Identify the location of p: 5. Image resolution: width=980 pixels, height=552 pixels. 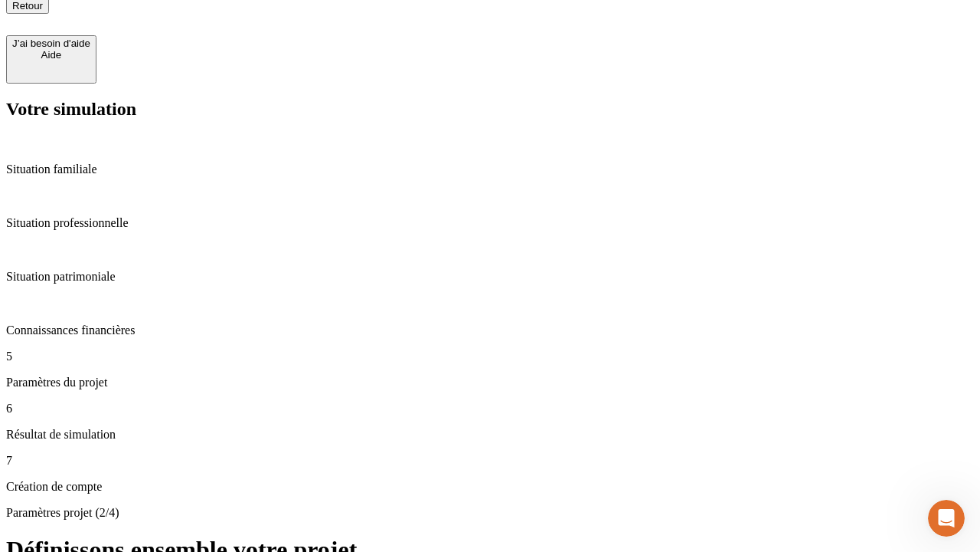
(490, 357).